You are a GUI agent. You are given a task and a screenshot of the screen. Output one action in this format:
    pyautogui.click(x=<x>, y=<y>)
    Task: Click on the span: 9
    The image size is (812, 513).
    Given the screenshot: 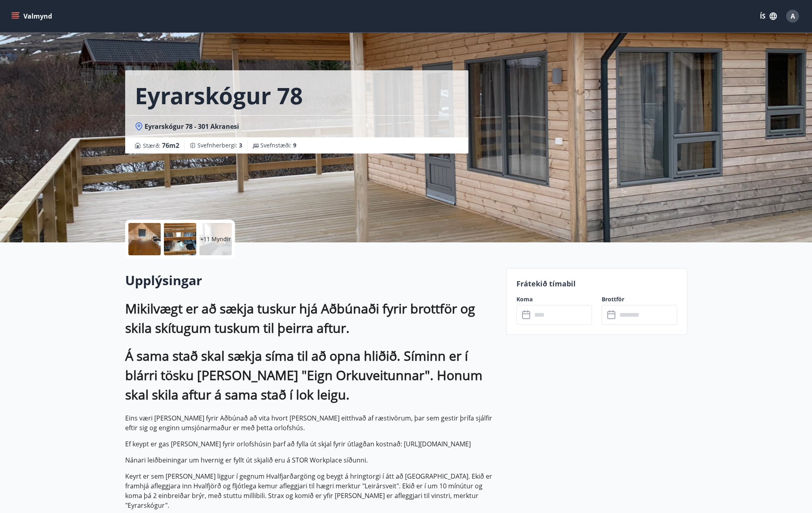 What is the action you would take?
    pyautogui.click(x=295, y=145)
    